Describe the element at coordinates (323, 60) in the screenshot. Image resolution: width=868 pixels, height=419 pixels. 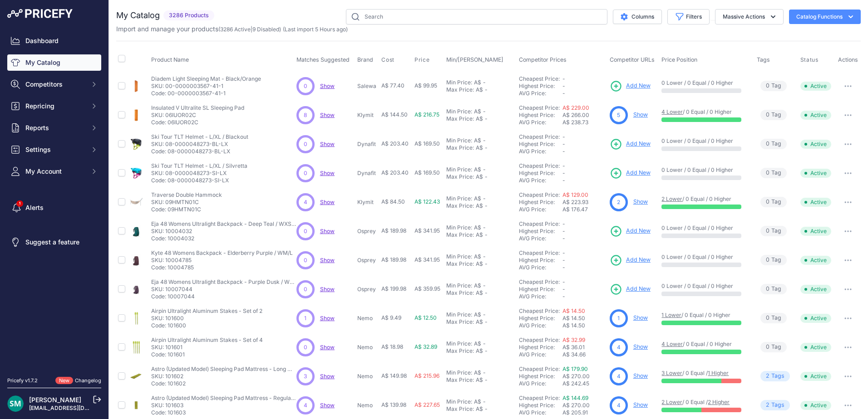
I see `span: Matches Suggested` at that location.